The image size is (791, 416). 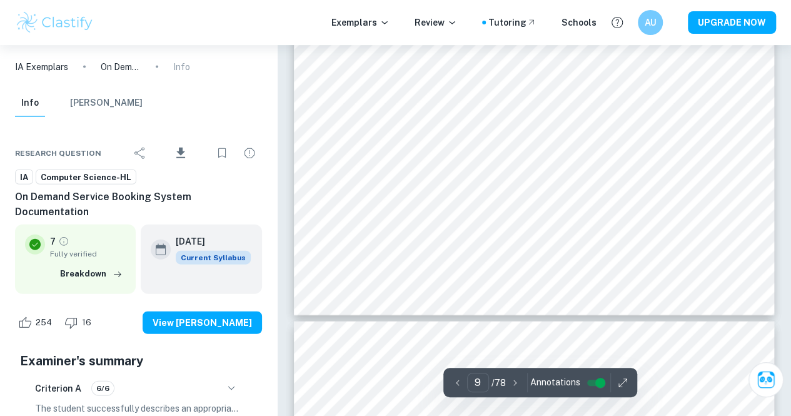 I want to click on p: / 78, so click(x=498, y=383).